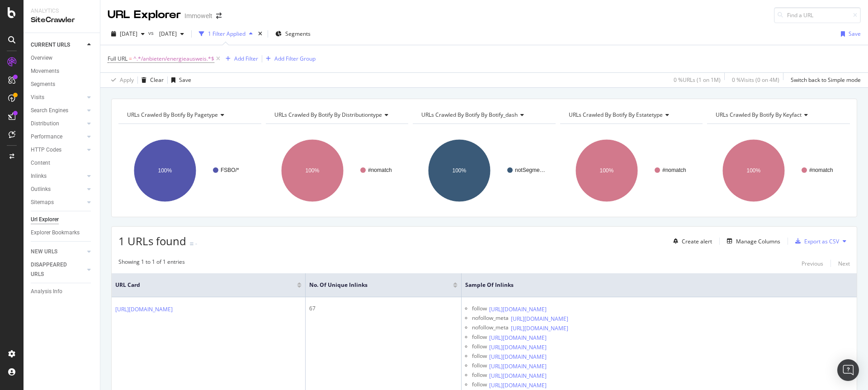 The height and width of the screenshot is (390, 868). Describe the element at coordinates (844, 264) in the screenshot. I see `div: Next` at that location.